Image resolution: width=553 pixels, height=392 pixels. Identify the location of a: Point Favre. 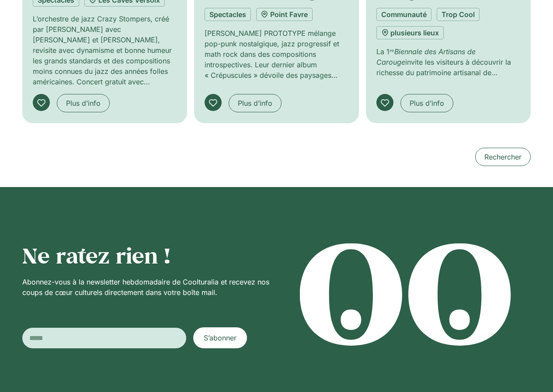
(284, 15).